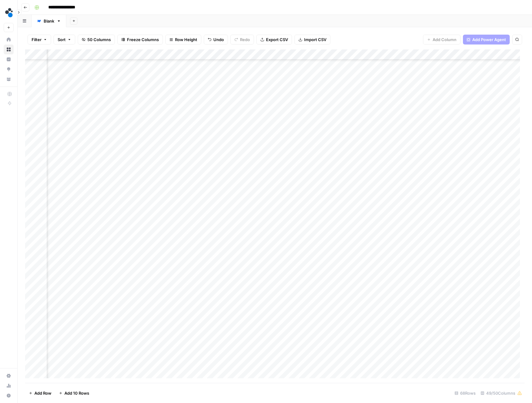  Describe the element at coordinates (96, 40) in the screenshot. I see `button: 50 Columns` at that location.